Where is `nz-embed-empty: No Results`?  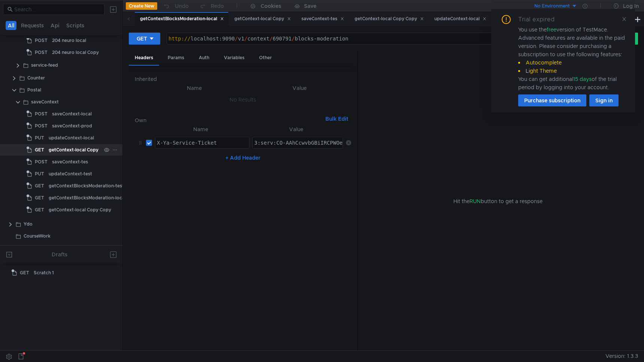
nz-embed-empty: No Results is located at coordinates (243, 100).